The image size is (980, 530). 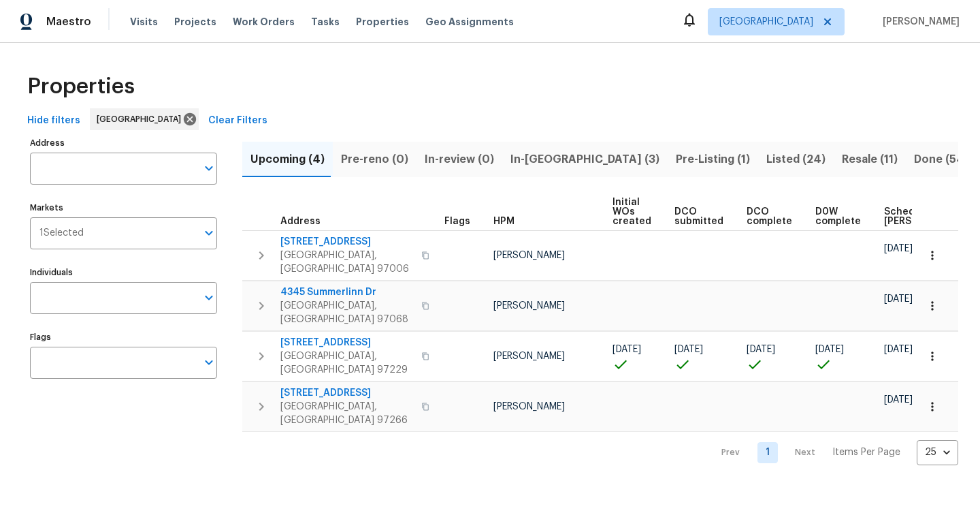 I want to click on span: Address, so click(x=300, y=221).